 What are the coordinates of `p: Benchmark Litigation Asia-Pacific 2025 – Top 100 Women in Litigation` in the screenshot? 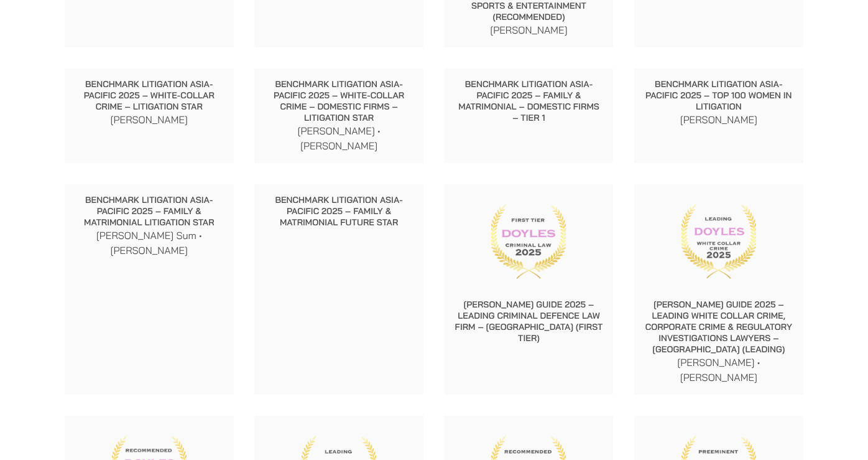 It's located at (719, 95).